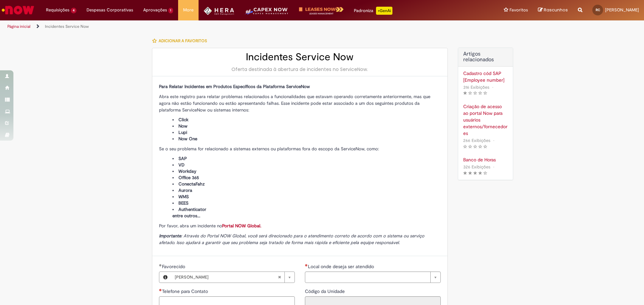 This screenshot has height=305, width=644. Describe the element at coordinates (155, 10) in the screenshot. I see `span: Aprovações` at that location.